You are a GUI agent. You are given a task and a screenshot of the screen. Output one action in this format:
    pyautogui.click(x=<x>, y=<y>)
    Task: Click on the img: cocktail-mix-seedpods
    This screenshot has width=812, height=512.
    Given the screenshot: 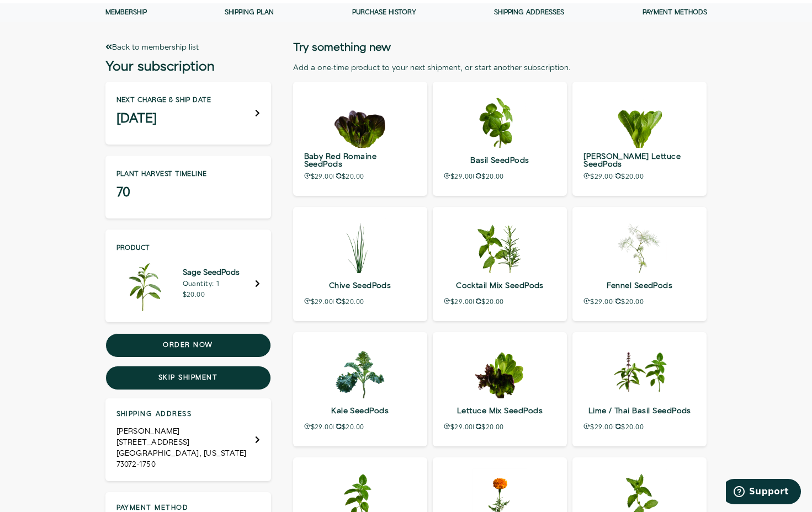 What is the action you would take?
    pyautogui.click(x=500, y=246)
    